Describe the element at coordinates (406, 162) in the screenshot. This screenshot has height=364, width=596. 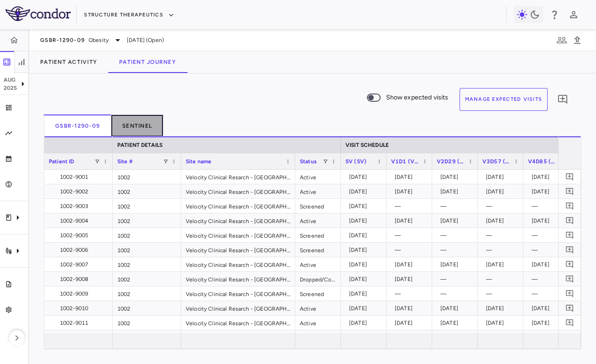
I see `span: V1D1 (V1D1)` at that location.